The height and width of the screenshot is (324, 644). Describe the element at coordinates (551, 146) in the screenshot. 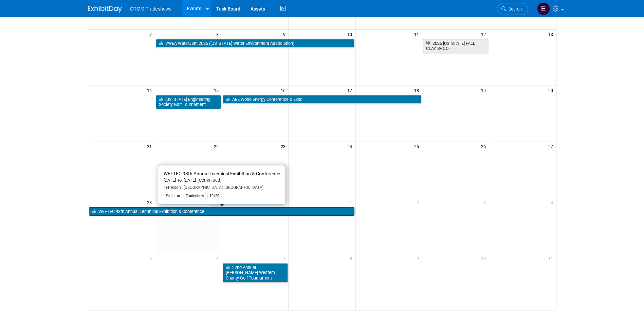

I see `span: 27` at that location.